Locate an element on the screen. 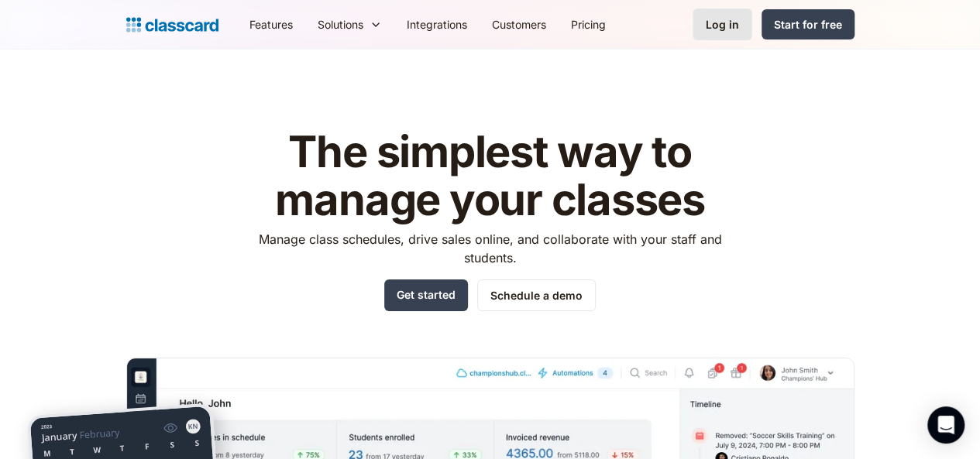 The height and width of the screenshot is (459, 980). a: Get started is located at coordinates (425, 295).